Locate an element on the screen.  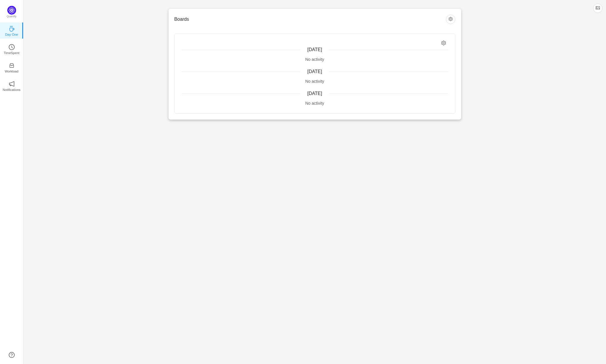
i: icon: setting is located at coordinates (444, 43).